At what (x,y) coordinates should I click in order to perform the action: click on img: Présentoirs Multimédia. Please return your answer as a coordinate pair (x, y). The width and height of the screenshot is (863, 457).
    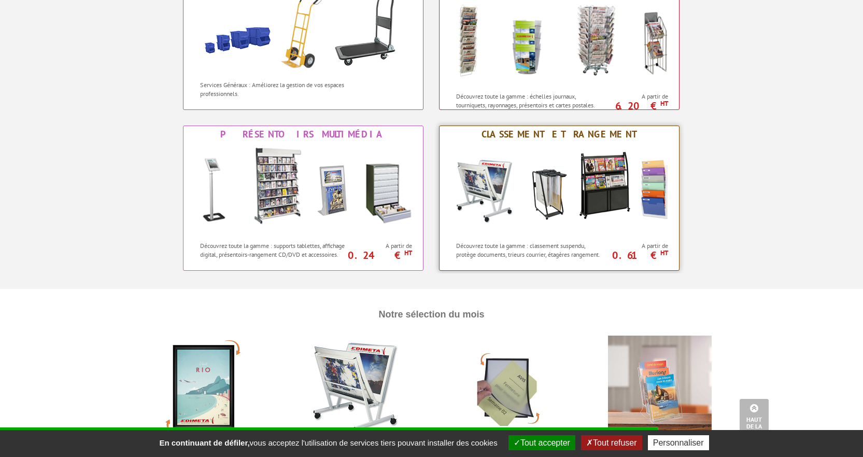
    Looking at the image, I should click on (303, 189).